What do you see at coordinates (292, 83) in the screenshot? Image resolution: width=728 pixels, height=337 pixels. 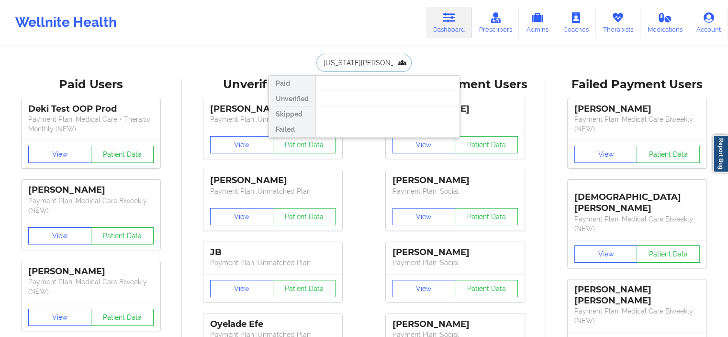 I see `div: Paid` at bounding box center [292, 83].